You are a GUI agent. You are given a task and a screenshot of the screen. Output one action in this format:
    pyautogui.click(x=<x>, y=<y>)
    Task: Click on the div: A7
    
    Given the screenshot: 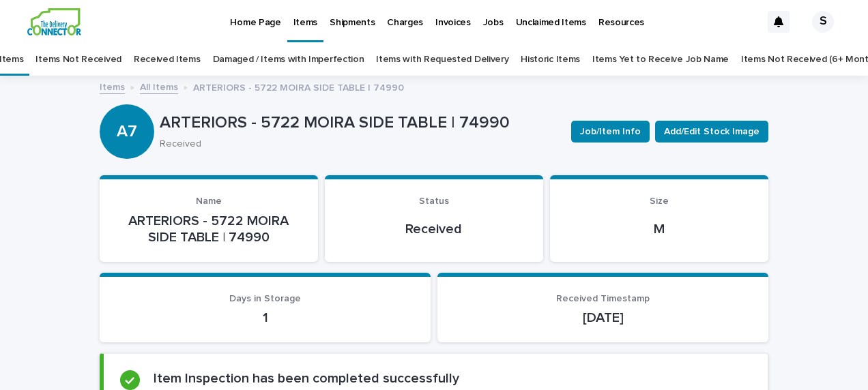 What is the action you would take?
    pyautogui.click(x=127, y=104)
    